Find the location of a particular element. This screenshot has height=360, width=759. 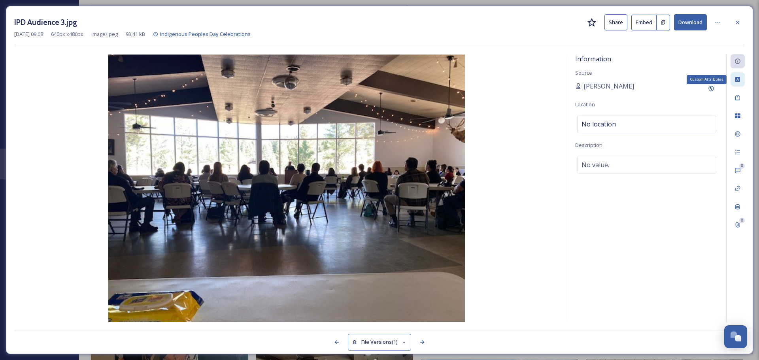

button: Download is located at coordinates (690, 22).